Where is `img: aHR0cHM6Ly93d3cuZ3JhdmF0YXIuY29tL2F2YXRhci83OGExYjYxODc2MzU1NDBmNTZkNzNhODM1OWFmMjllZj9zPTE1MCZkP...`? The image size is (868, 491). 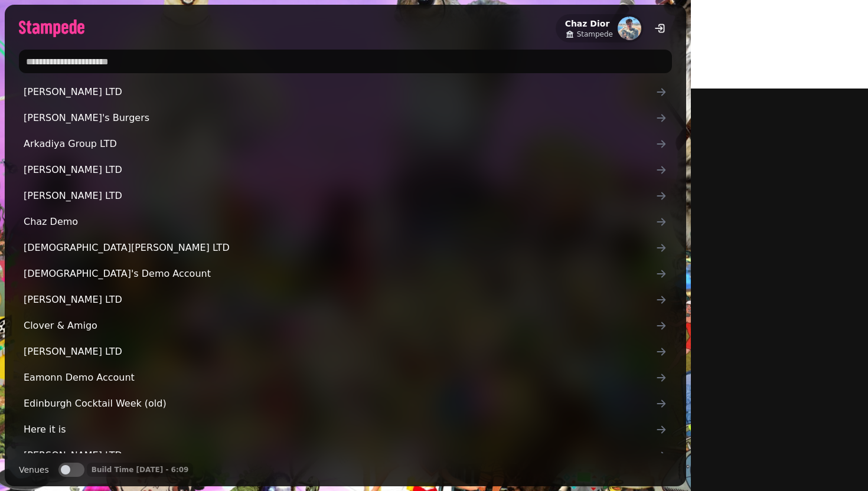 img: aHR0cHM6Ly93d3cuZ3JhdmF0YXIuY29tL2F2YXRhci83OGExYjYxODc2MzU1NDBmNTZkNzNhODM1OWFmMjllZj9zPTE1MCZkP... is located at coordinates (630, 28).